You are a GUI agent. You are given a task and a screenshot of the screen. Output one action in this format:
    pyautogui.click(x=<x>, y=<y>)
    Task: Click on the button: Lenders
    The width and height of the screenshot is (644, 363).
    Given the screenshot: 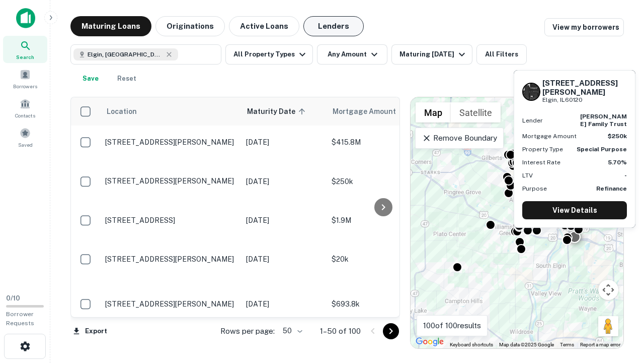 What is the action you would take?
    pyautogui.click(x=333, y=26)
    